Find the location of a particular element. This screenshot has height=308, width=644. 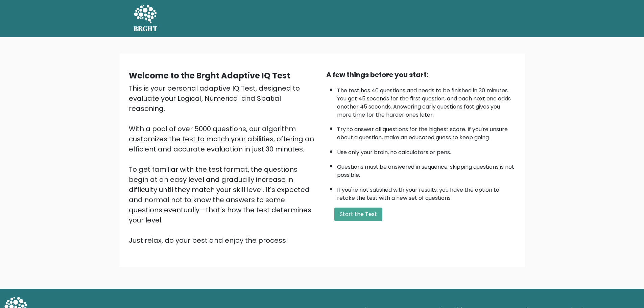

b: Welcome to the Brght Adaptive IQ Test is located at coordinates (209, 75).